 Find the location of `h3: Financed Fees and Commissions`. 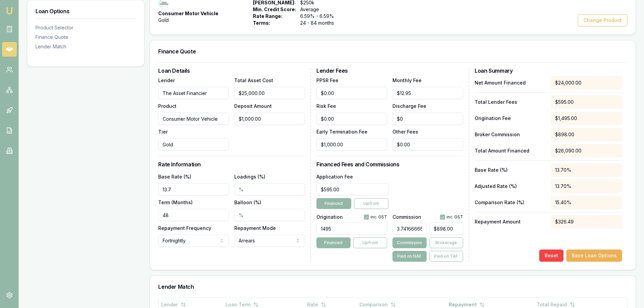

h3: Financed Fees and Commissions is located at coordinates (390, 164).